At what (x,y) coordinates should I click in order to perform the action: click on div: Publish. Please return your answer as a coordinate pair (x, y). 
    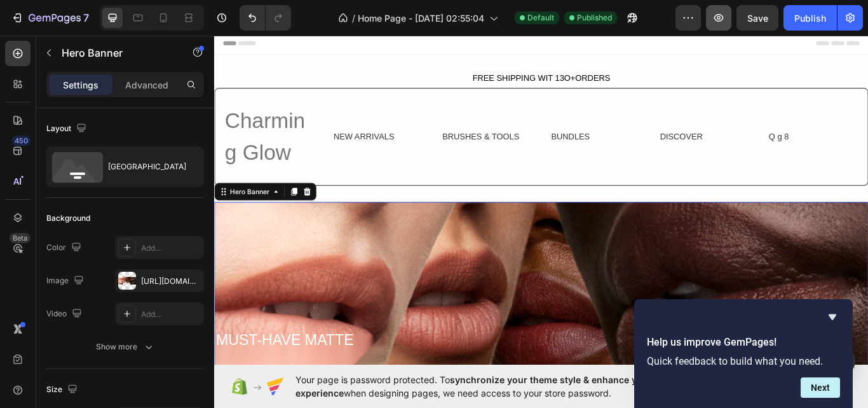
    Looking at the image, I should click on (810, 17).